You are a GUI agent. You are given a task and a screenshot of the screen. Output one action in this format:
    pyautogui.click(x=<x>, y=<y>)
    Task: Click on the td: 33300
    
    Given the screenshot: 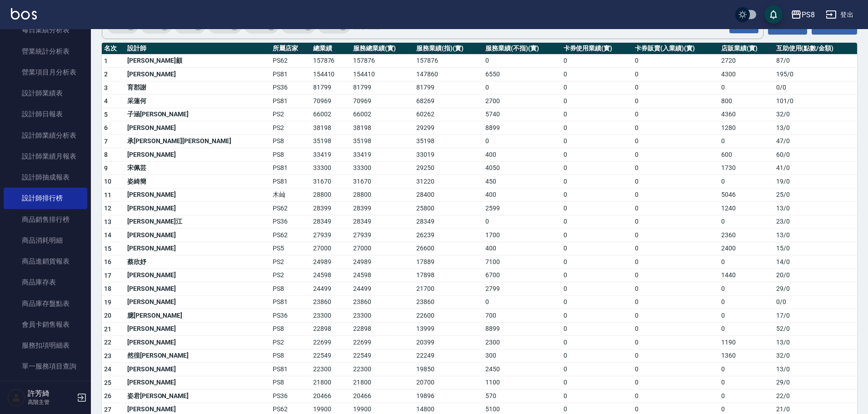 What is the action you would take?
    pyautogui.click(x=382, y=168)
    